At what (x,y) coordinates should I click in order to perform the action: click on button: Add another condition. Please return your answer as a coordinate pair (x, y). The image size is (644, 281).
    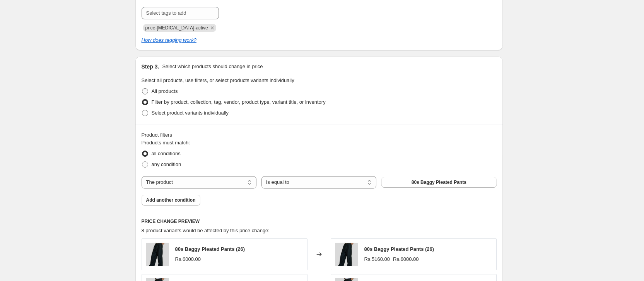
    Looking at the image, I should click on (171, 200).